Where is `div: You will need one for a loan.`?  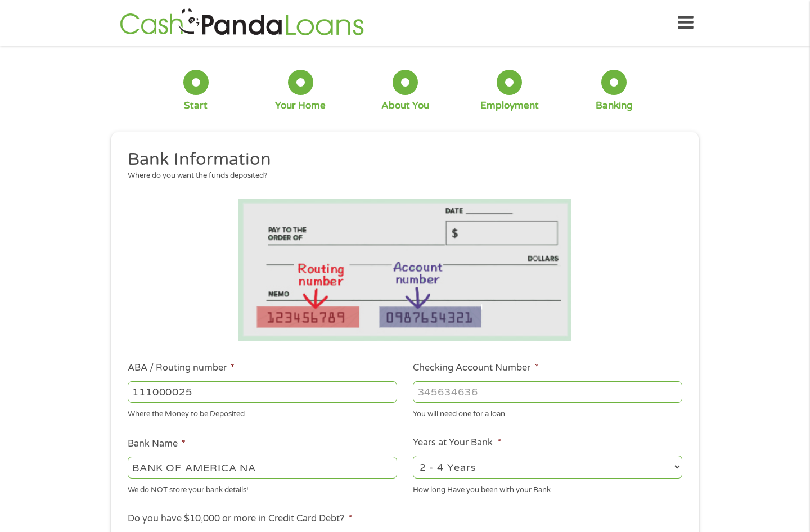
div: You will need one for a loan. is located at coordinates (547, 412).